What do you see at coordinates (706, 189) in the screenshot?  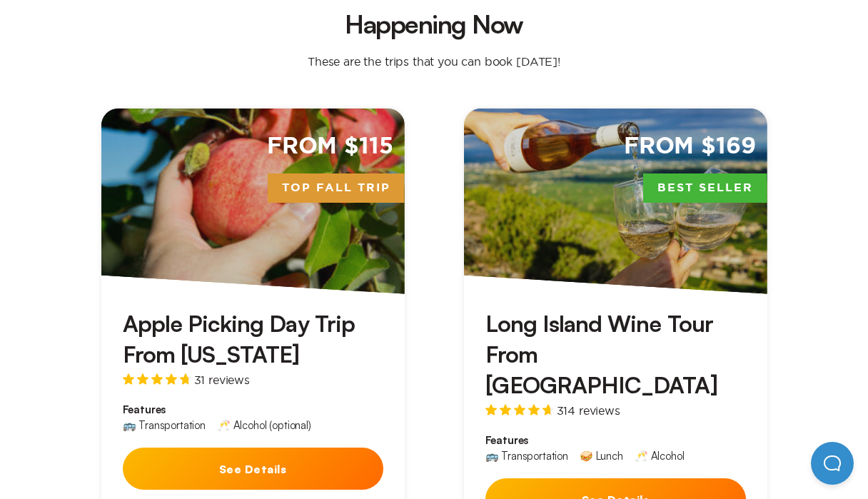 I see `span: Best Seller` at bounding box center [706, 189].